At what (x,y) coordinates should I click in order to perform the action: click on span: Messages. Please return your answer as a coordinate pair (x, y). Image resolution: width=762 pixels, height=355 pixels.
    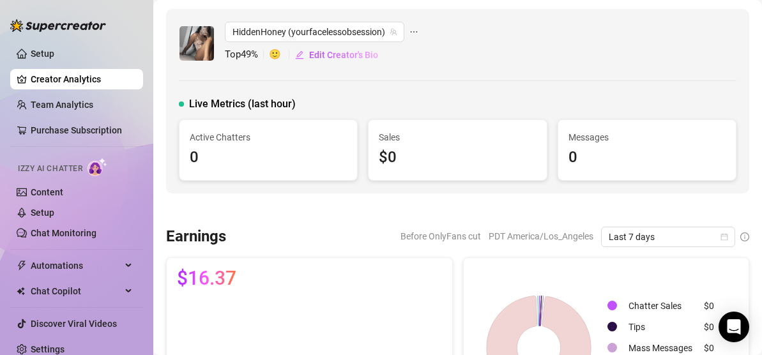
    Looking at the image, I should click on (647, 137).